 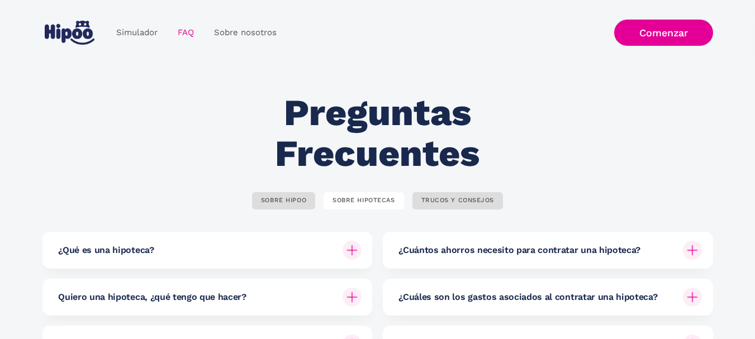 What do you see at coordinates (519, 250) in the screenshot?
I see `h6: ¿Cuántos ahorros necesito para contratar una hipoteca?` at bounding box center [519, 250].